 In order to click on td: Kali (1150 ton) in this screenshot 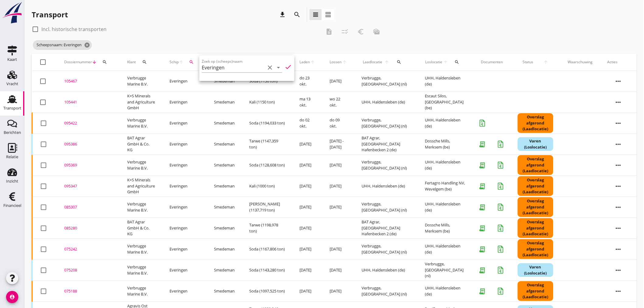, I will do `click(267, 102)`.